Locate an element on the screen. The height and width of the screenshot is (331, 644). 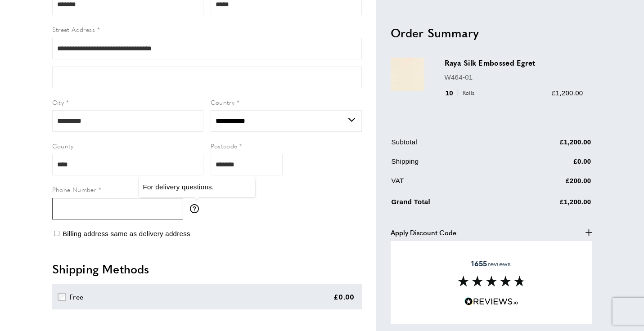
td: £0.00 is located at coordinates (546, 164).